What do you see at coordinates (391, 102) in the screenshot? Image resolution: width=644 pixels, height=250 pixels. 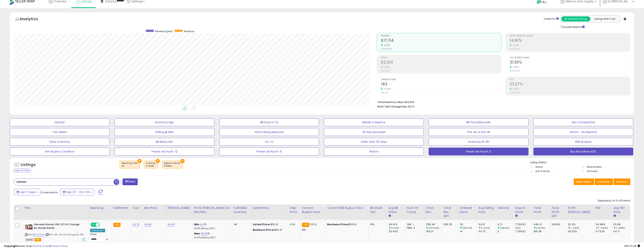 I see `b: Total Inventory Value:` at bounding box center [391, 102].